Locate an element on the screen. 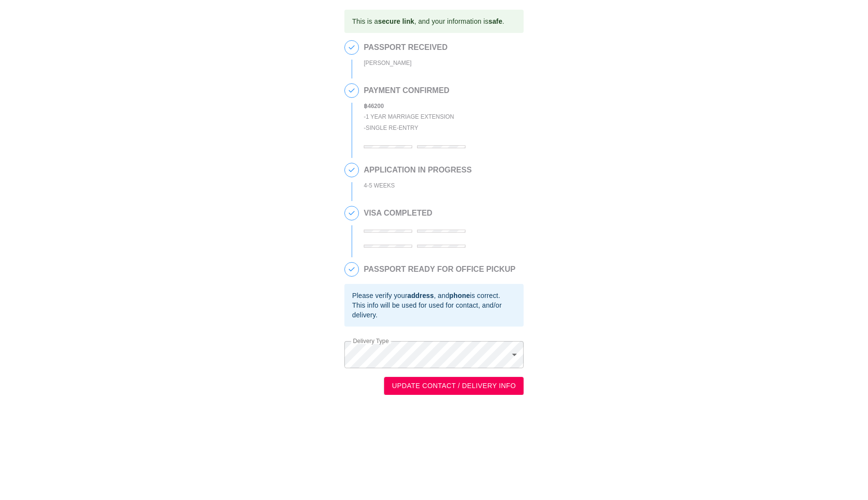 The image size is (868, 500). button: UPDATE CONTACT / DELIVERY INFO is located at coordinates (454, 386).